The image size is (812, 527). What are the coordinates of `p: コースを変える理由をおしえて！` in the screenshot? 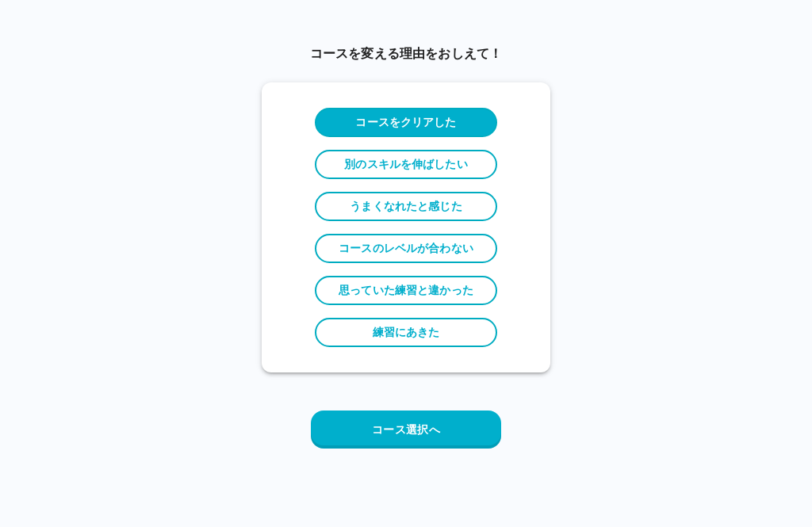 It's located at (406, 54).